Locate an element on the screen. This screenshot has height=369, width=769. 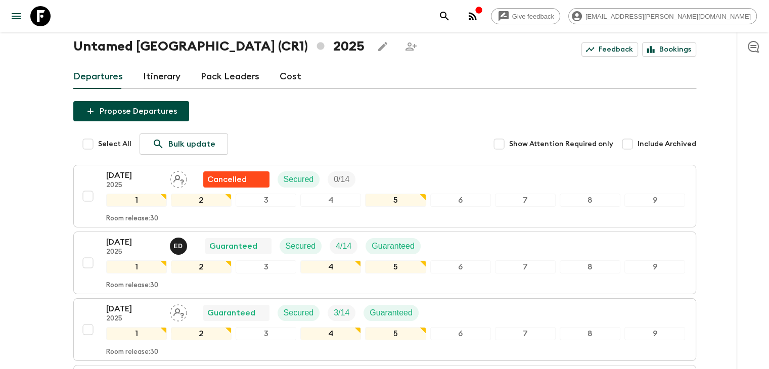
div: Flash Pack cancellation is located at coordinates (236, 179).